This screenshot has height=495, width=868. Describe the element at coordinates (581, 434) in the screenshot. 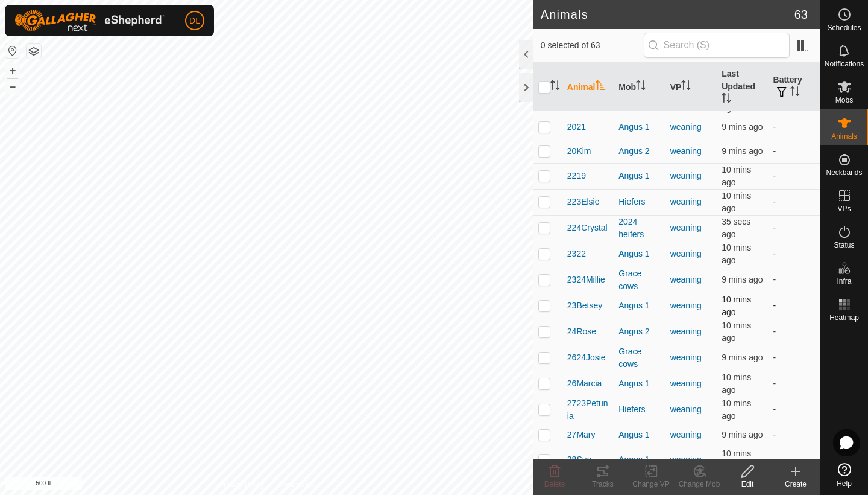

I see `span: 27Mary` at that location.